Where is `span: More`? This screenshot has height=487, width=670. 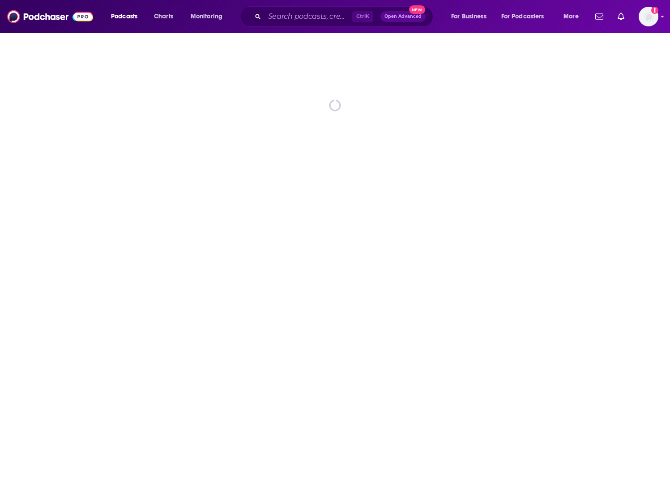
span: More is located at coordinates (572, 17).